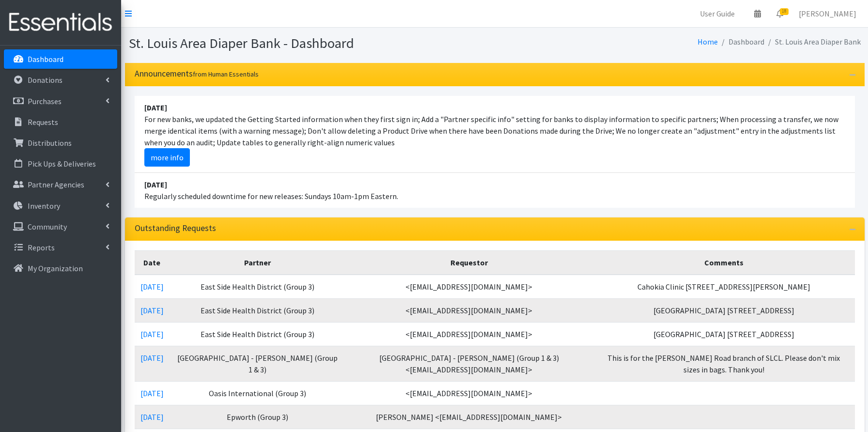  Describe the element at coordinates (310, 43) in the screenshot. I see `h1: St. Louis Area Diaper Bank - Dashboard` at that location.